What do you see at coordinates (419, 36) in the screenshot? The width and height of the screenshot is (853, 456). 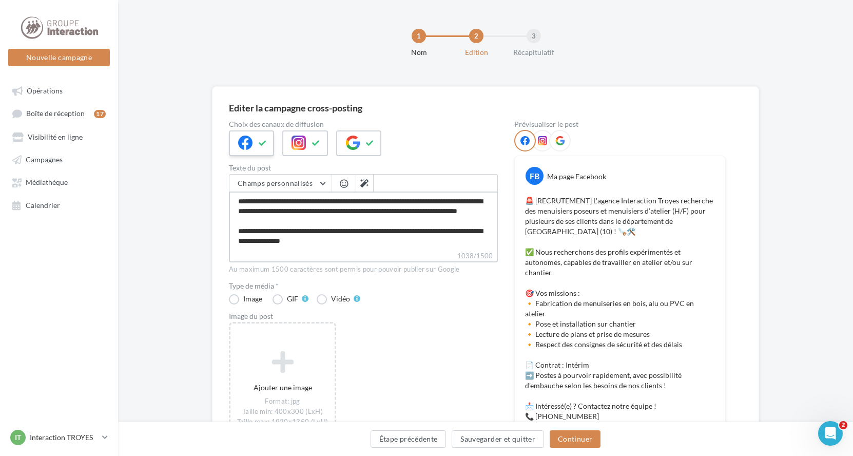 I see `div: 1` at bounding box center [419, 36].